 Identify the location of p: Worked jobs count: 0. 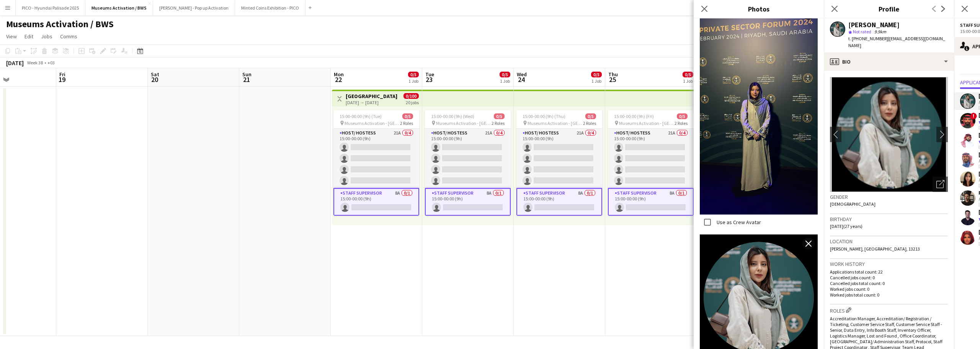
(889, 289).